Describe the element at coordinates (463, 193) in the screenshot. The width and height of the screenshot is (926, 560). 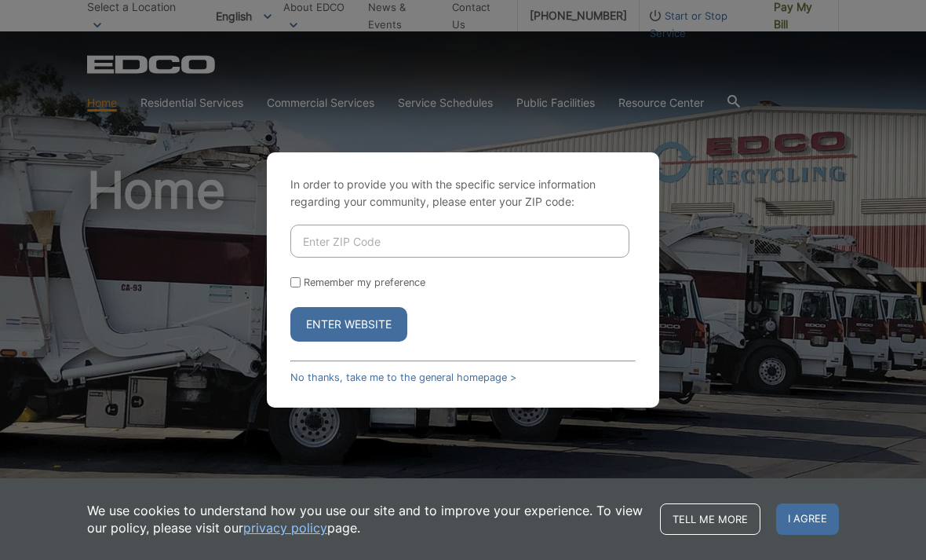
I see `p: In order to provide you with the specific service information regarding your community, please en...` at that location.